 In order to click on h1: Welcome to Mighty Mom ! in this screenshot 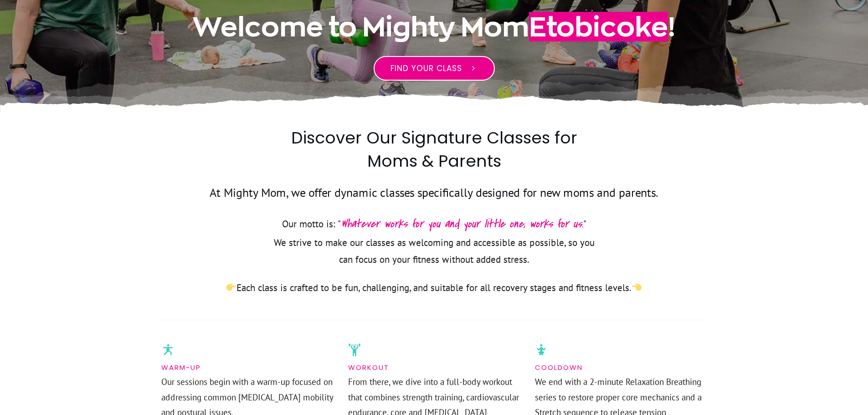, I will do `click(434, 32)`.